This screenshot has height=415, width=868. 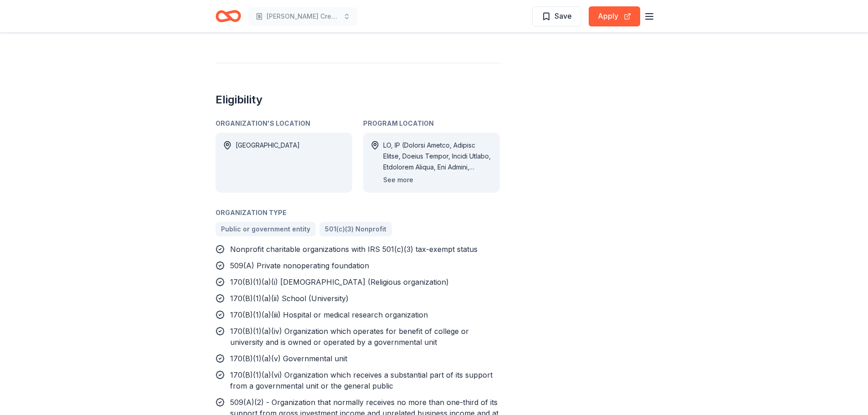 What do you see at coordinates (358, 213) in the screenshot?
I see `div: Organization Type` at bounding box center [358, 213].